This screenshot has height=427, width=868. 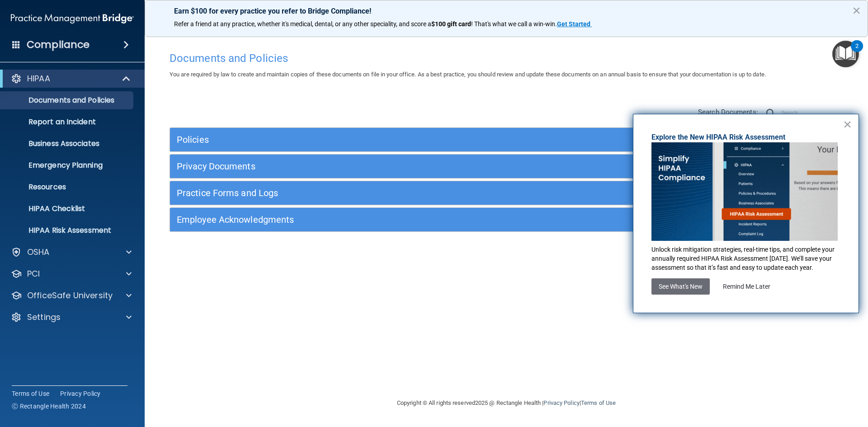 What do you see at coordinates (38, 79) in the screenshot?
I see `p: HIPAA` at bounding box center [38, 79].